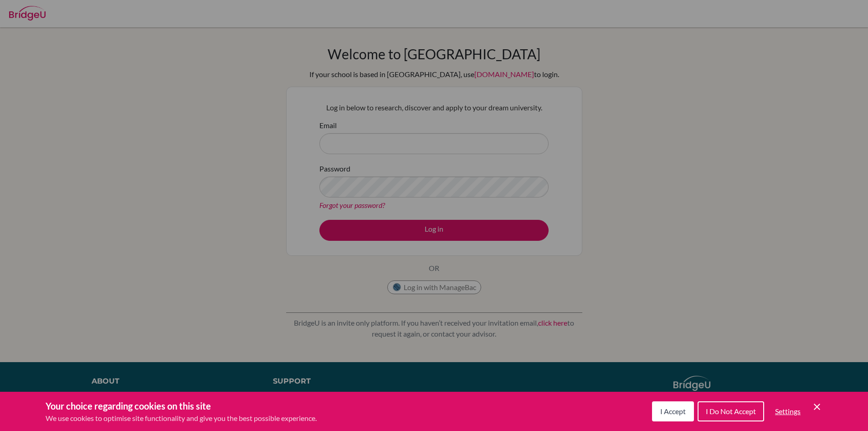 This screenshot has width=868, height=431. What do you see at coordinates (181, 418) in the screenshot?
I see `p: We use cookies to optimise site functionality and give you the best possible experience.` at bounding box center [181, 418].